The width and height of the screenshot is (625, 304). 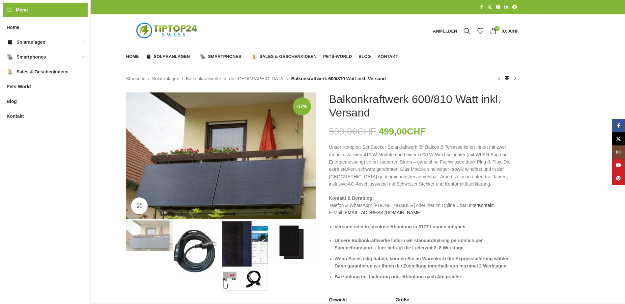 What do you see at coordinates (618, 152) in the screenshot?
I see `a: Instagram Social Link` at bounding box center [618, 152].